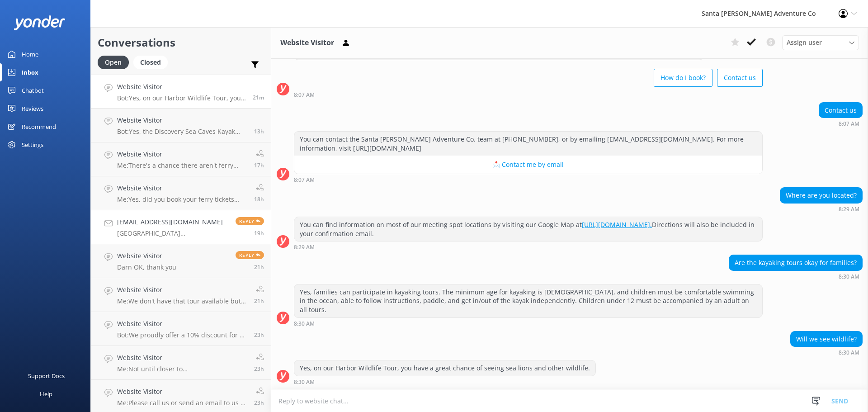 This screenshot has width=868, height=412. What do you see at coordinates (153, 62) in the screenshot?
I see `a: Closed` at bounding box center [153, 62].